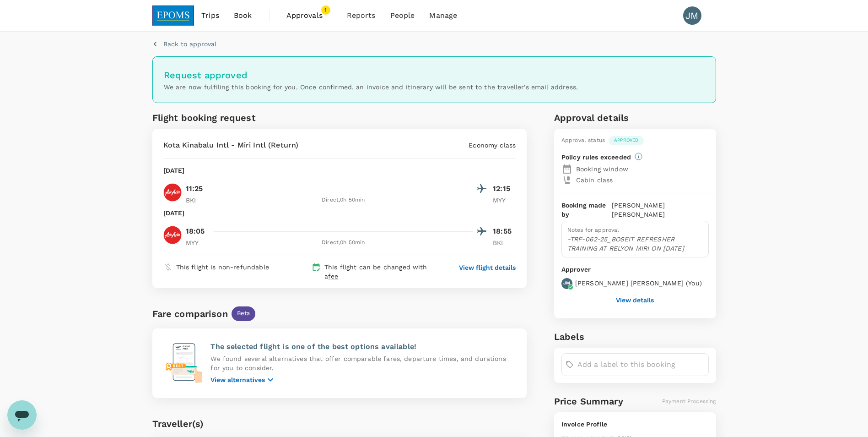  Describe the element at coordinates (340, 424) in the screenshot. I see `div: Traveller(s)` at that location.